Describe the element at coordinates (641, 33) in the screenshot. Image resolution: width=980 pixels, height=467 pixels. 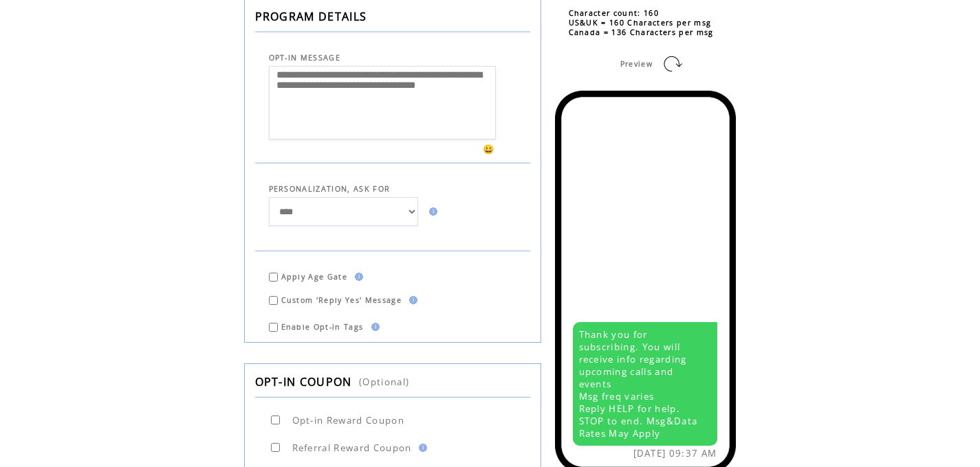
I see `span: Canada = 136 Characters per msg` at that location.